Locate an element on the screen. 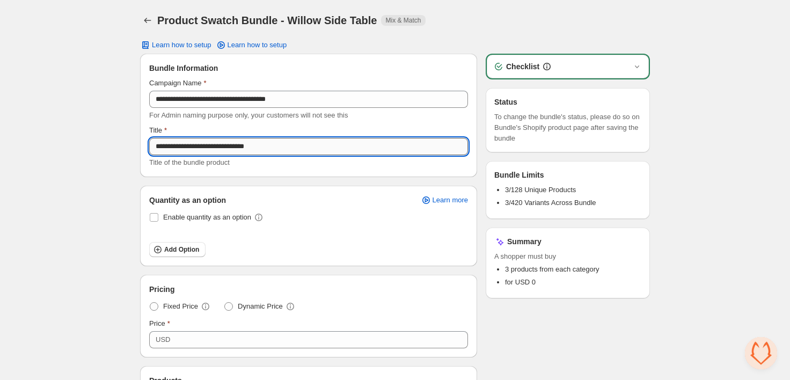 This screenshot has width=790, height=380. label: Campaign Name is located at coordinates (178, 83).